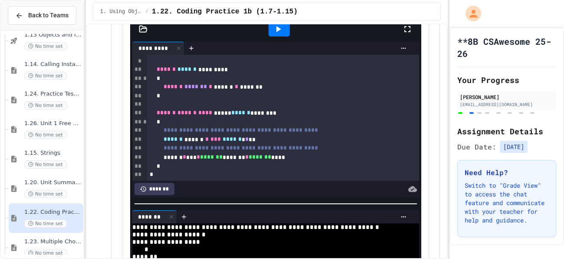  Describe the element at coordinates (121, 12) in the screenshot. I see `span: 1. Using Objects and Methods` at that location.